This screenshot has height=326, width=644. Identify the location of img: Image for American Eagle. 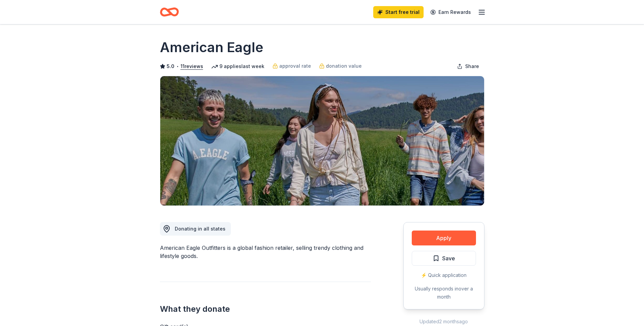
(322, 141).